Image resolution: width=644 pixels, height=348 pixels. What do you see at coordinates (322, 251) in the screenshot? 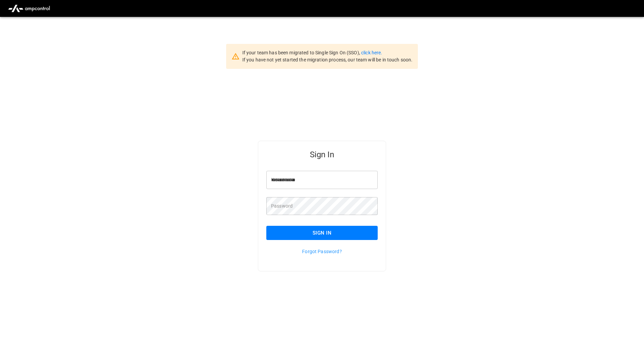
I see `p: Forgot Password?` at bounding box center [322, 251].